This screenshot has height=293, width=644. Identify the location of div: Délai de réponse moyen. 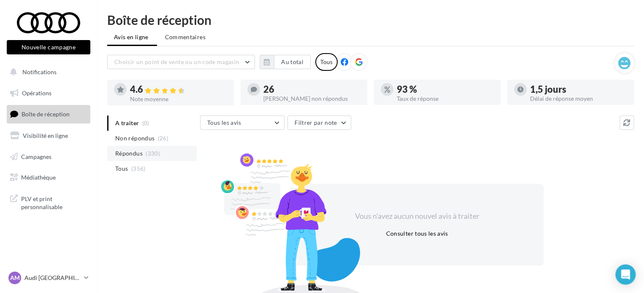
(579, 99).